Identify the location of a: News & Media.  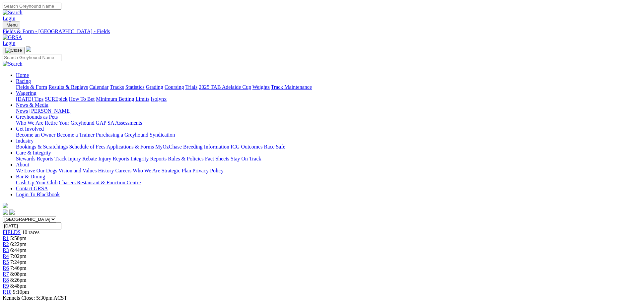
(32, 105).